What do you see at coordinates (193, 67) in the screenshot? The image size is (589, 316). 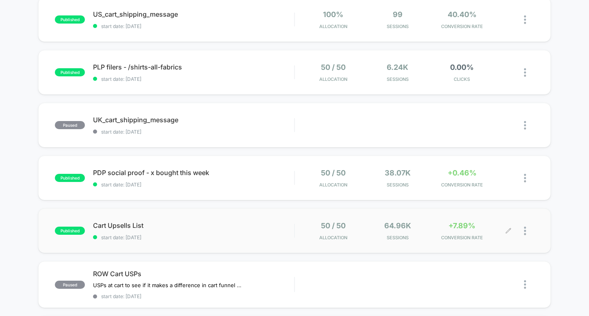 I see `span: PLP filers - /shirts-all-fabrics` at bounding box center [193, 67].